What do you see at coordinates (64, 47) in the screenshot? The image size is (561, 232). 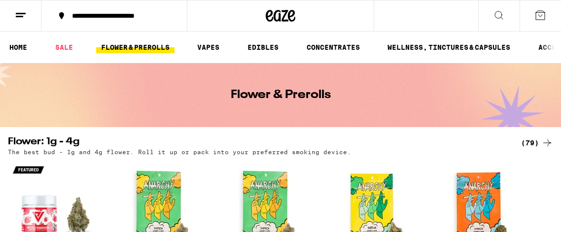 I see `a: SALE` at bounding box center [64, 47].